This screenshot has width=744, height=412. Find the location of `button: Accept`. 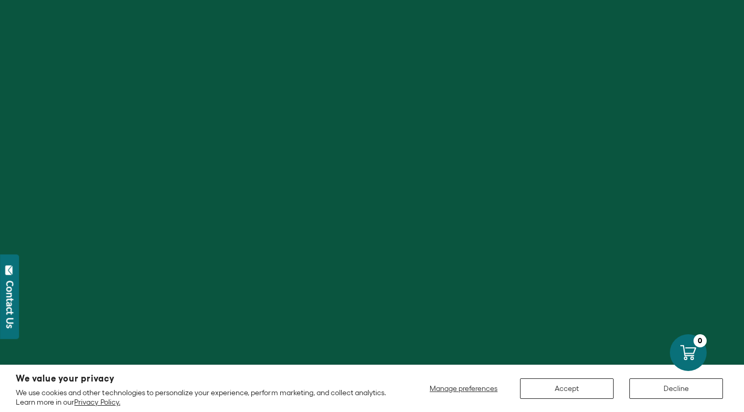

button: Accept is located at coordinates (567, 389).